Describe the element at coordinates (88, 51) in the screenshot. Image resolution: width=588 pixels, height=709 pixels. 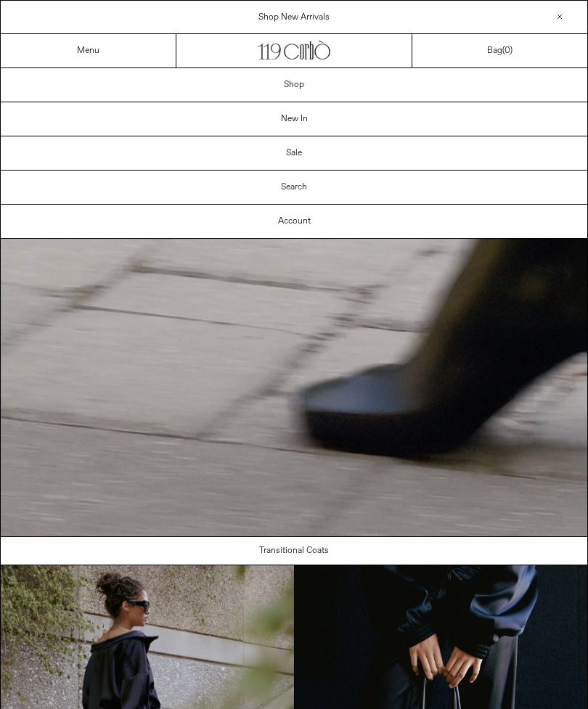
I see `a: Menu` at that location.